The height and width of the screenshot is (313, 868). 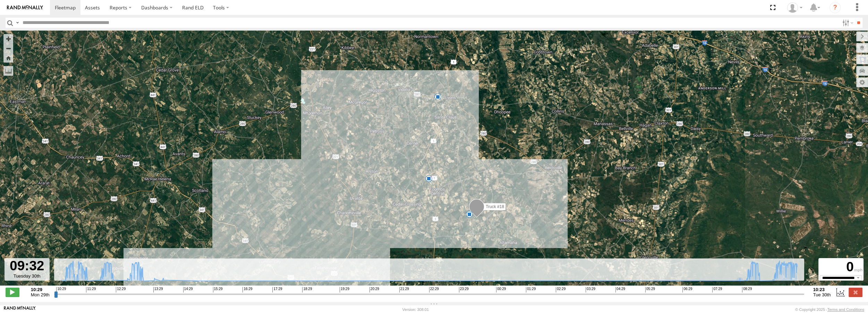 What do you see at coordinates (277, 290) in the screenshot?
I see `span: 17:29` at bounding box center [277, 290].